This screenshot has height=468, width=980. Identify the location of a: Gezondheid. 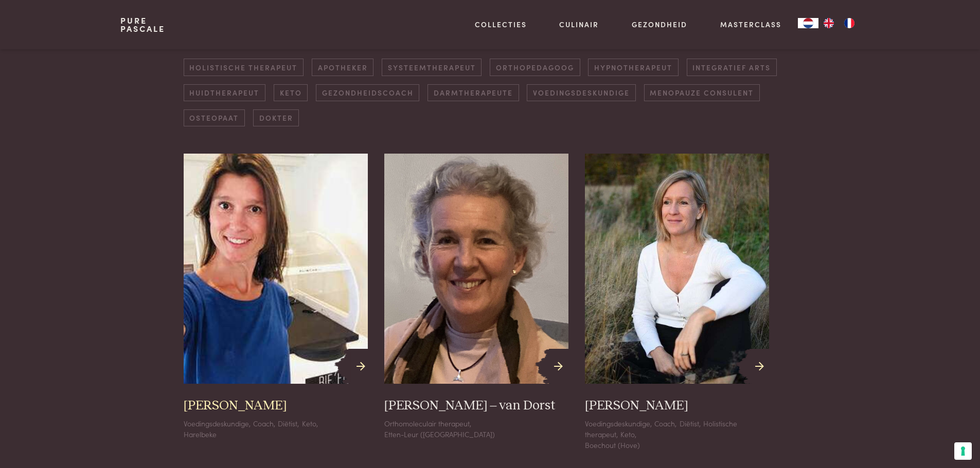
(659, 24).